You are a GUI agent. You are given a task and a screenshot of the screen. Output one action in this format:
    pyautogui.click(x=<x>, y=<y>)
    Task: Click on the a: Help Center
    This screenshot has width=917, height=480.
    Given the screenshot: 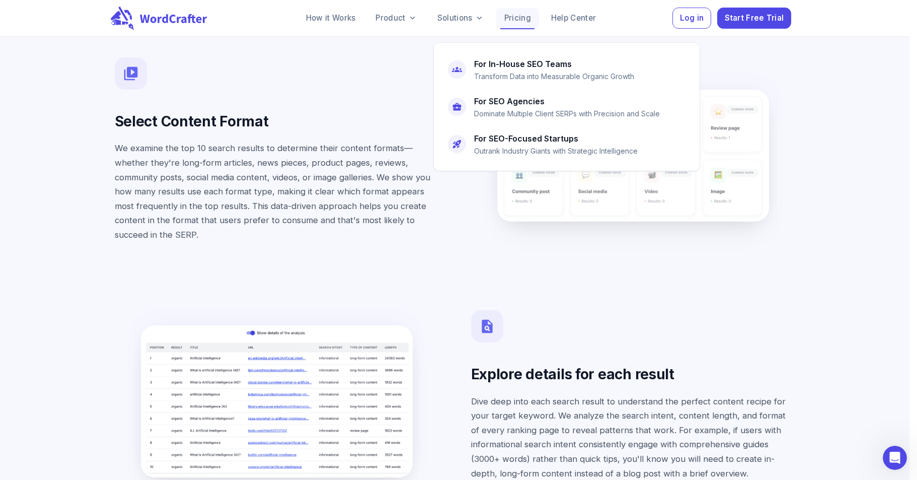 What is the action you would take?
    pyautogui.click(x=573, y=18)
    